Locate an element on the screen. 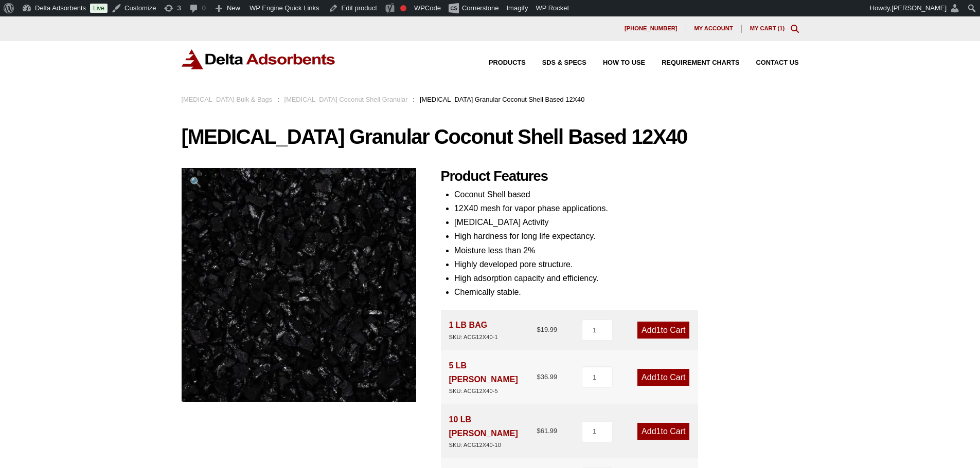  div: Needs improvement is located at coordinates (403, 8).